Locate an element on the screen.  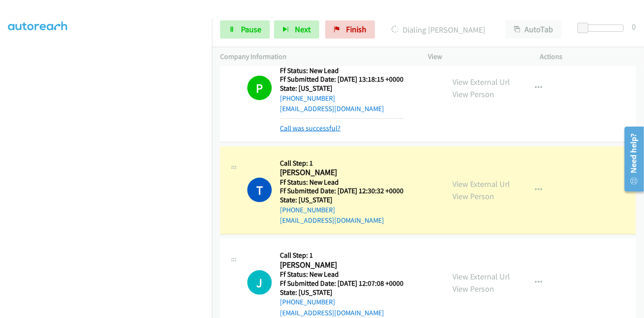
div: Open Resource Center is located at coordinates (16, 36).